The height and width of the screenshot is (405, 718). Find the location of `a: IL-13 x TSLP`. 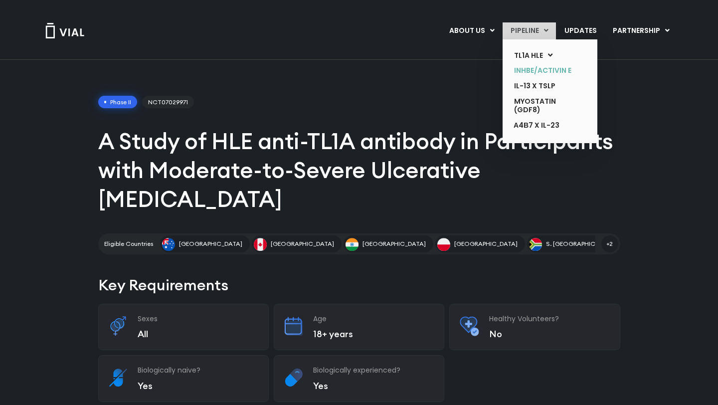

a: IL-13 x TSLP is located at coordinates (542, 86).